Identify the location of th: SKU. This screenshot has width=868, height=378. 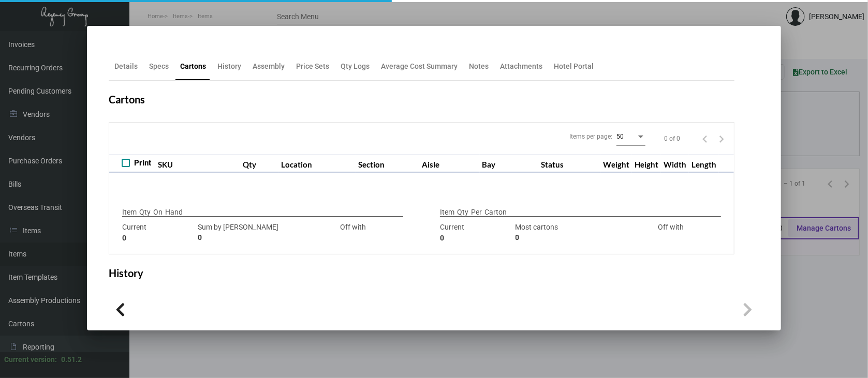
(197, 163).